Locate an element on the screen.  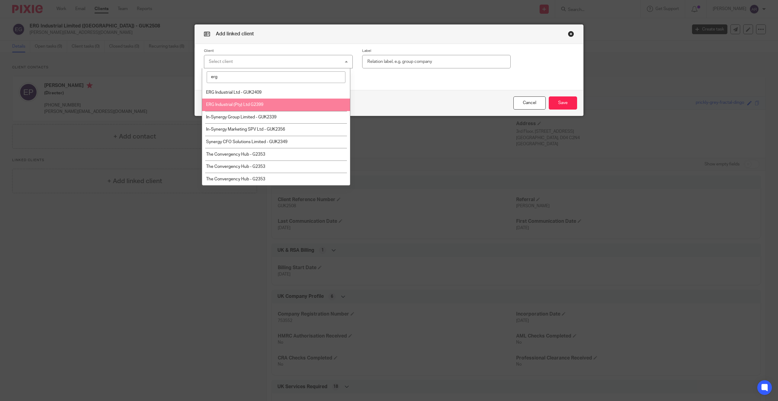
span: ERG Industrial (Pty) Ltd G2399 is located at coordinates (235, 105).